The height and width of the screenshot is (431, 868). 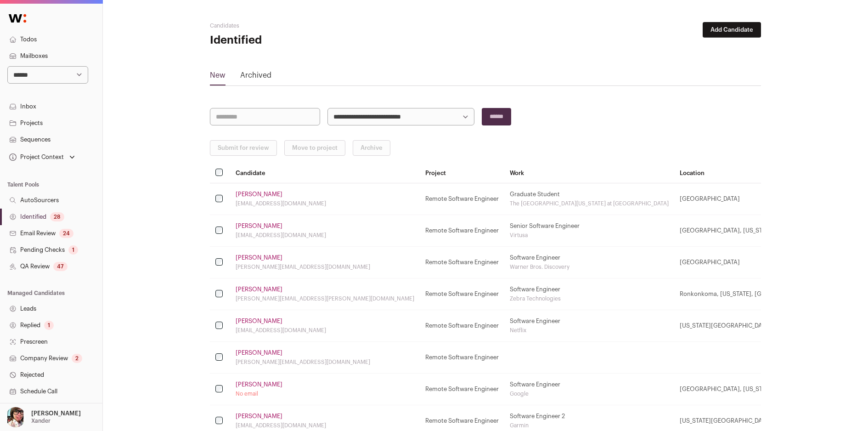 I want to click on button: Add Candidate, so click(x=732, y=30).